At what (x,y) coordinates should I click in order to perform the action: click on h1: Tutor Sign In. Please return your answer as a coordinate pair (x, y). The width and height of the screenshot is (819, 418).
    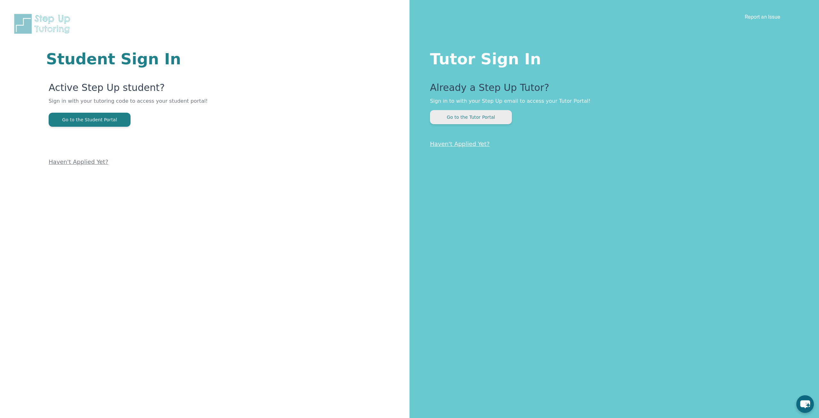
    Looking at the image, I should click on (612, 58).